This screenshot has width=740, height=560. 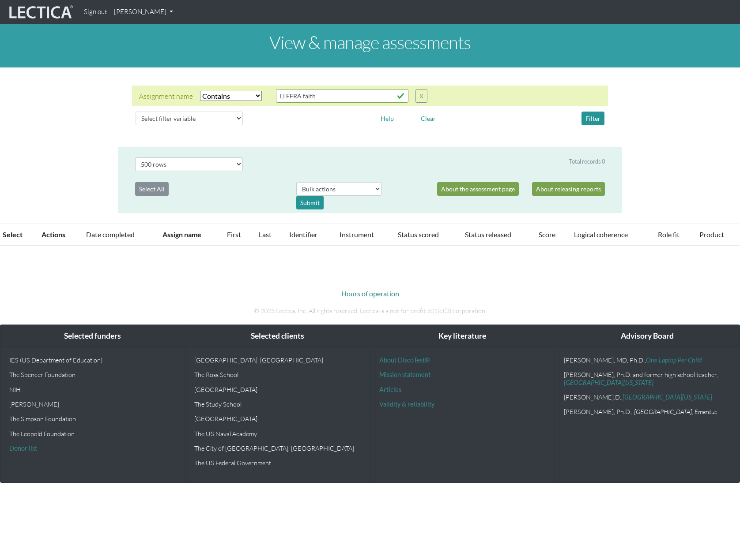 I want to click on div: Assignment name, so click(x=166, y=96).